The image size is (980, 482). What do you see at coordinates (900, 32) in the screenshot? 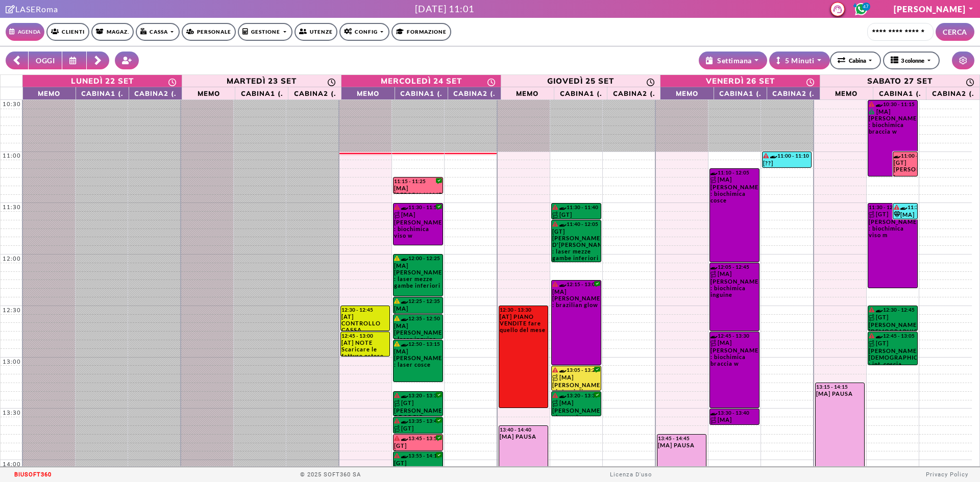
I see `input: Cerca cliente...` at bounding box center [900, 32].